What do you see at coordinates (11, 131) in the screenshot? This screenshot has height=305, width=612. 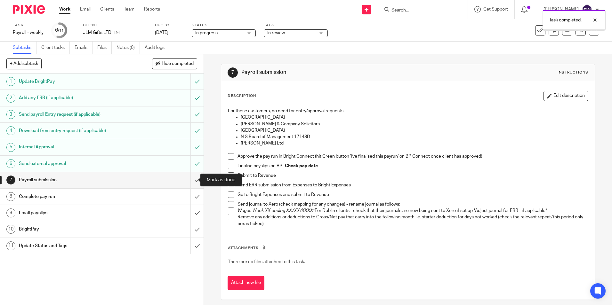 I see `div: 4` at bounding box center [11, 131].